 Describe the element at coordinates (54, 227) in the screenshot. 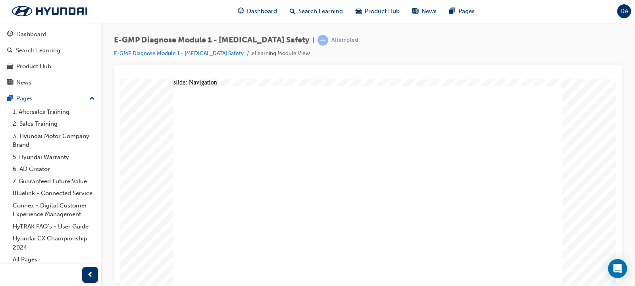

I see `a: HyTRAK FAQ's - User Guide` at that location.